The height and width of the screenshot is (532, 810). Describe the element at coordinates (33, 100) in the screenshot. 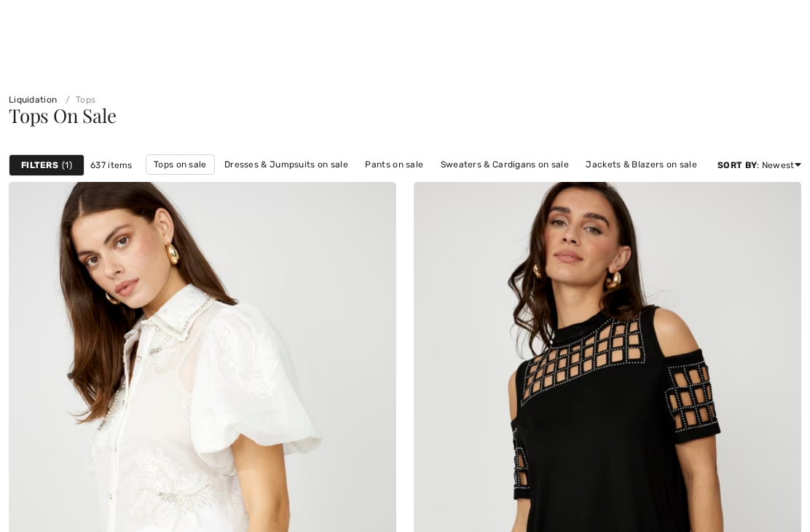

I see `a: Liquidation` at that location.